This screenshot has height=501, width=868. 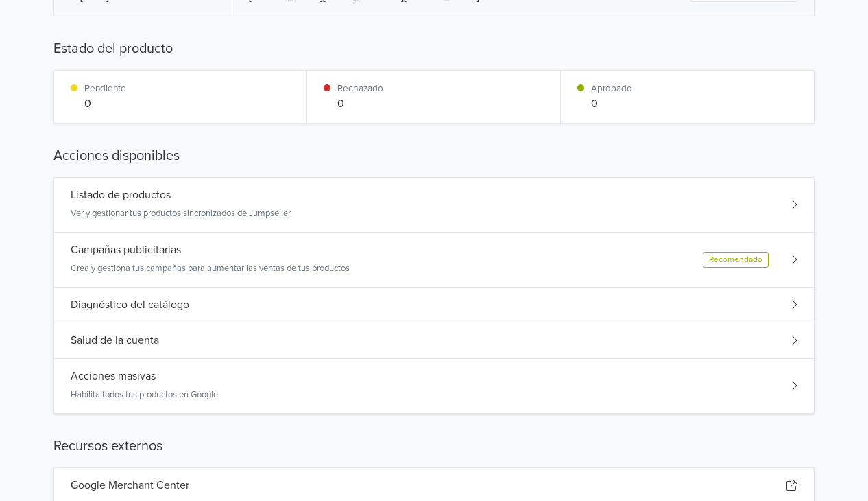 What do you see at coordinates (125, 250) in the screenshot?
I see `h5: Campañas publicitarias` at bounding box center [125, 250].